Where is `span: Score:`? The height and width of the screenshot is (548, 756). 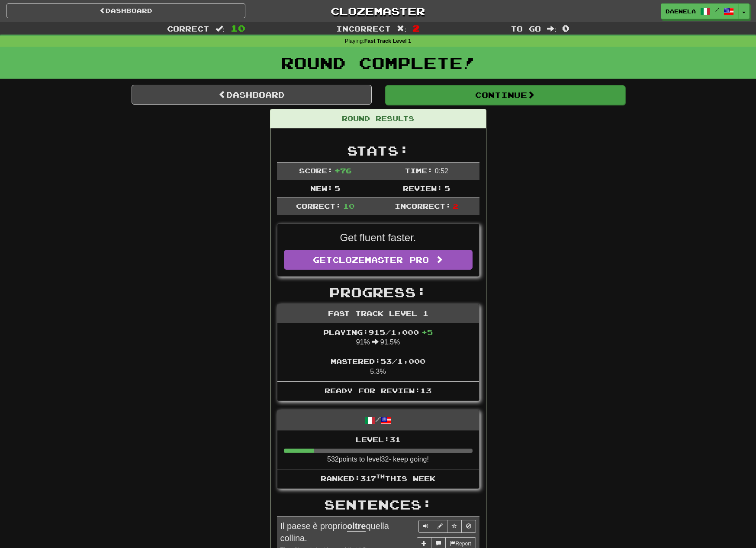
span: Score: is located at coordinates (316, 170).